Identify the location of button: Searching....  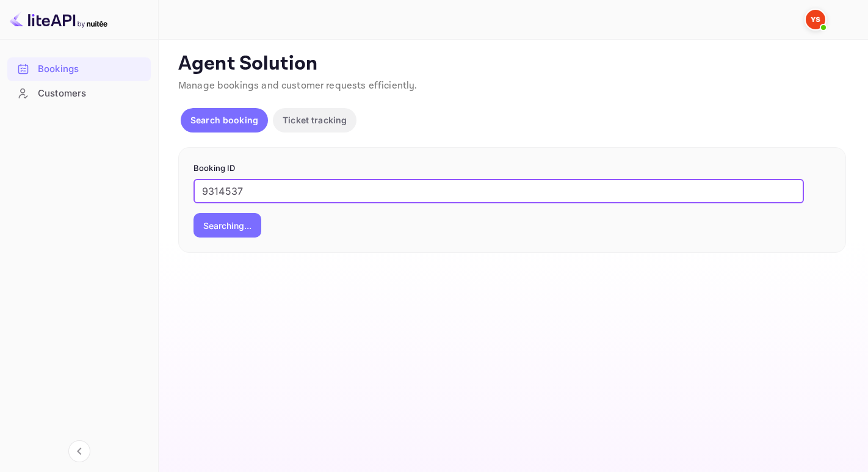
(227, 225).